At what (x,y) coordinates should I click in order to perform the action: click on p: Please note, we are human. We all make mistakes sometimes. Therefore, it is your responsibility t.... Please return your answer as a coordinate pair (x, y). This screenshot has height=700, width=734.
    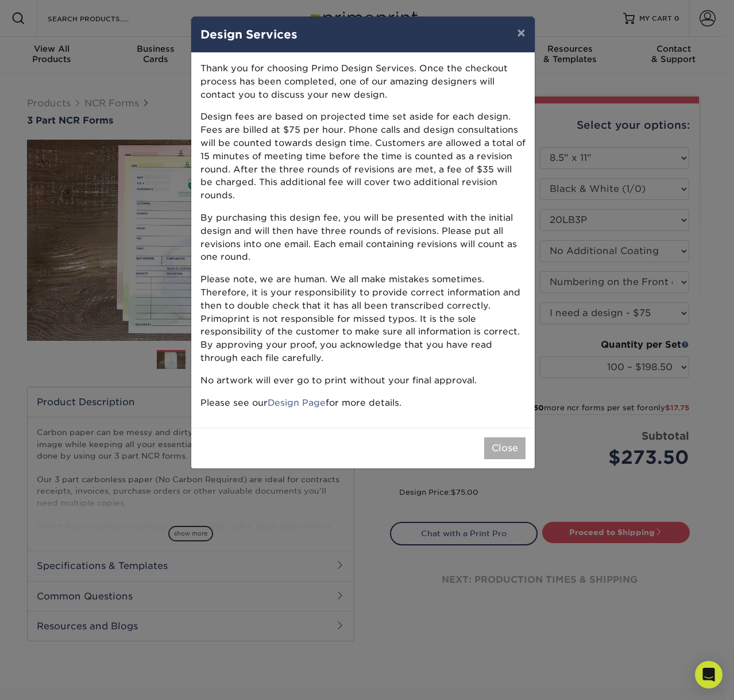
    Looking at the image, I should click on (363, 319).